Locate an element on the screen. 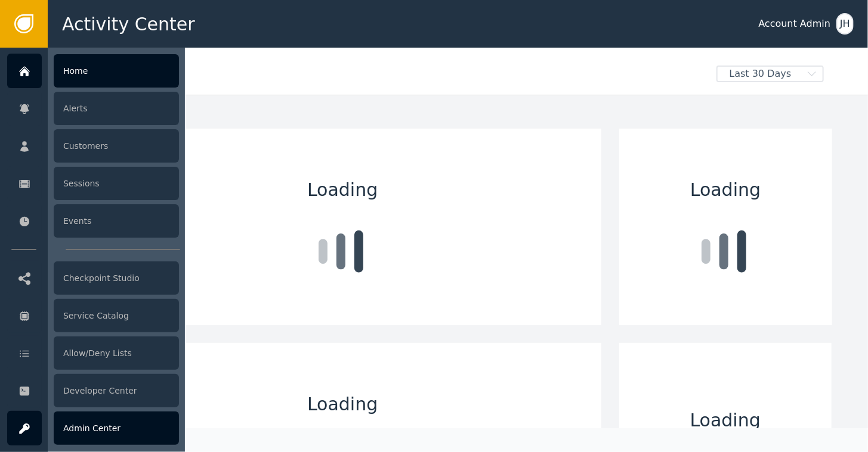 This screenshot has height=452, width=868. span: Last 30 Days is located at coordinates (760, 74).